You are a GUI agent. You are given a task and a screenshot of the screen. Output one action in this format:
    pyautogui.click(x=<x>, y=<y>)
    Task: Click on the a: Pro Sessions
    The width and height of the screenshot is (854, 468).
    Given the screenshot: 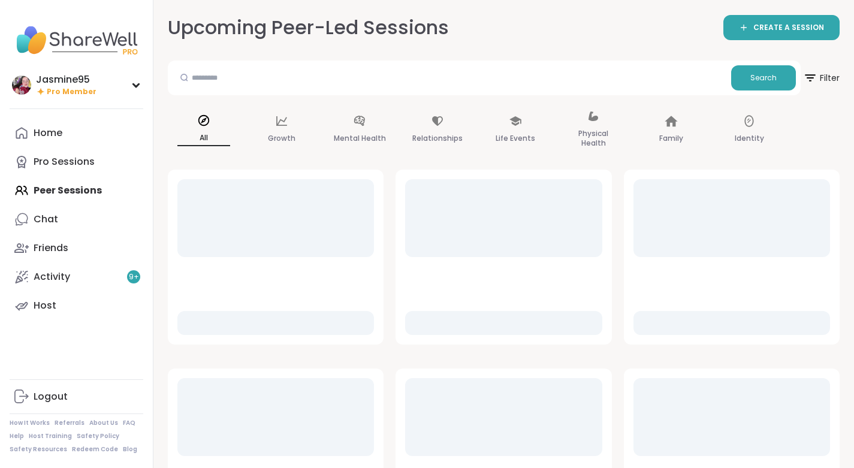 What is the action you would take?
    pyautogui.click(x=76, y=162)
    